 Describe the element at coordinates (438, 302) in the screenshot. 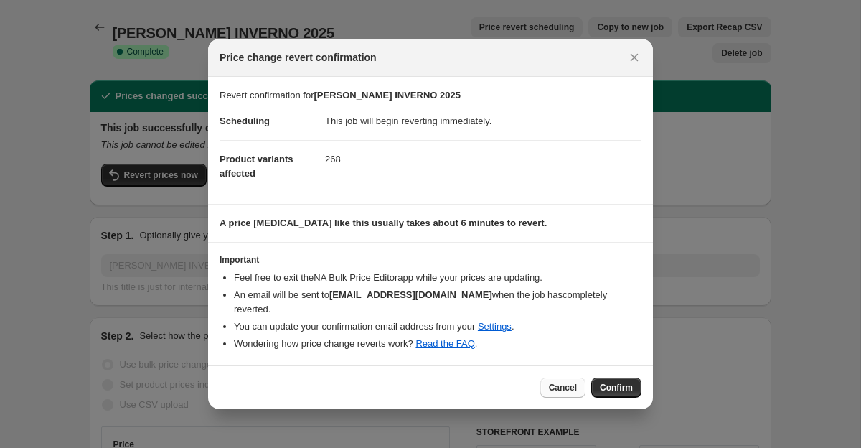

I see `li: An email will be sent to when the job has completely reverted .` at that location.